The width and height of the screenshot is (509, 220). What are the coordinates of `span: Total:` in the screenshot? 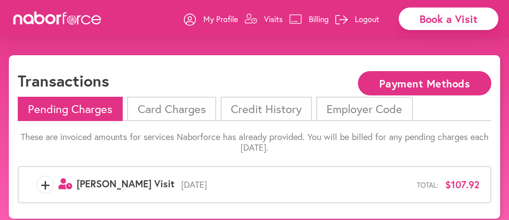 It's located at (427, 185).